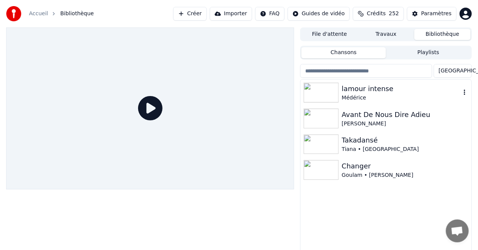  Describe the element at coordinates (319, 14) in the screenshot. I see `button: Guides de vidéo` at that location.